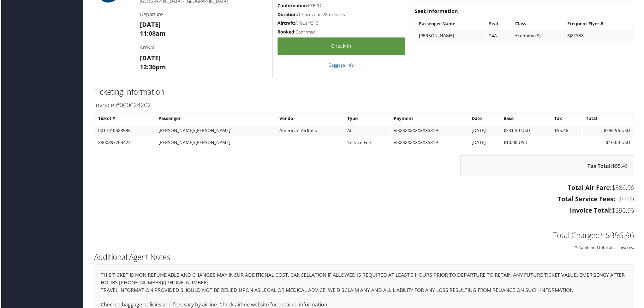  Describe the element at coordinates (364, 200) in the screenshot. I see `h3: $10.00` at that location.